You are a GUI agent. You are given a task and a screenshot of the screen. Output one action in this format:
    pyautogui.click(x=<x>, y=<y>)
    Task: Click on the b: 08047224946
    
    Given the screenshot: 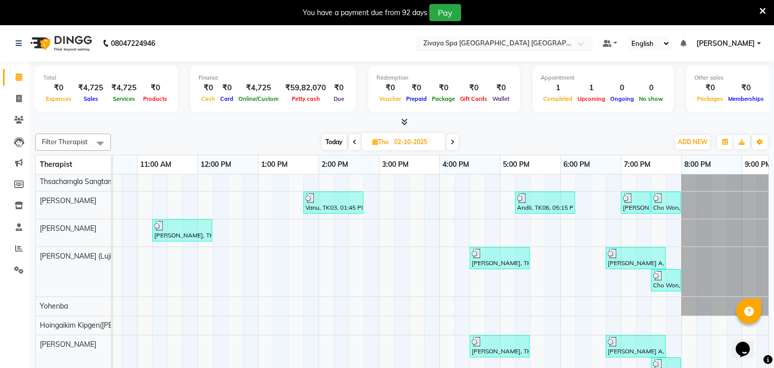 What is the action you would take?
    pyautogui.click(x=133, y=43)
    